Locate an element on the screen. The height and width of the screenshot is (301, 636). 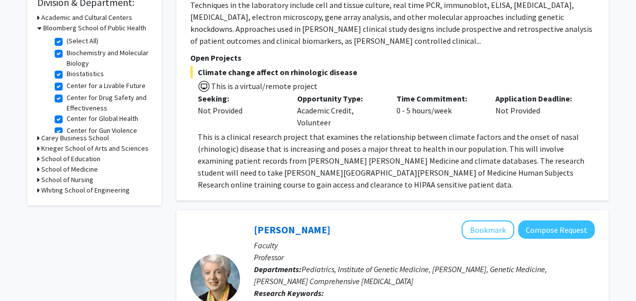
span: This is a virtual/remote project is located at coordinates (264, 86).